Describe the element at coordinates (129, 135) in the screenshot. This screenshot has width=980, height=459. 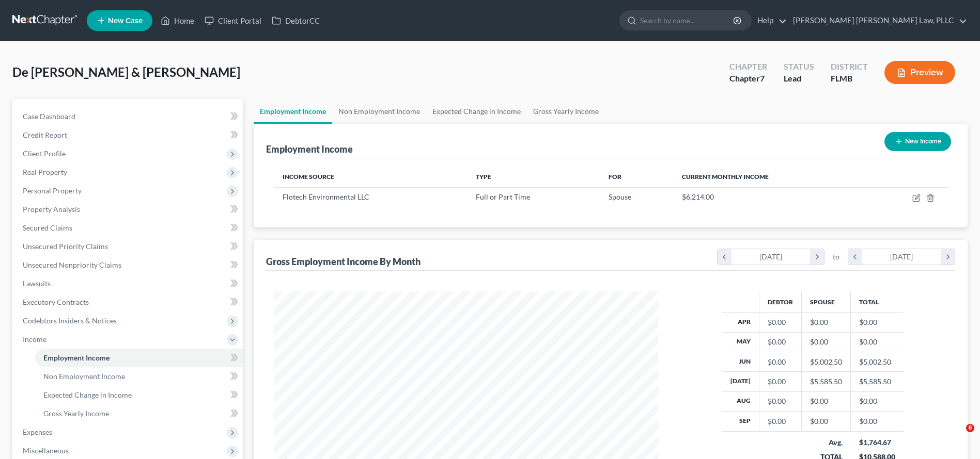
I see `a: Credit Report` at that location.